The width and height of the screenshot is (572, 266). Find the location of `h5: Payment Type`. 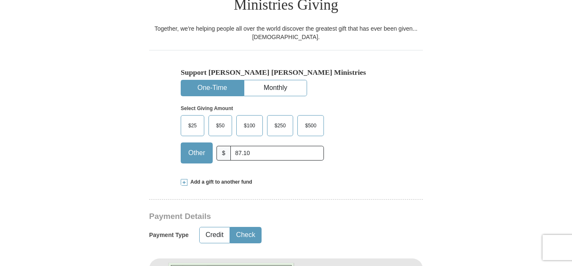

h5: Payment Type is located at coordinates (169, 235).